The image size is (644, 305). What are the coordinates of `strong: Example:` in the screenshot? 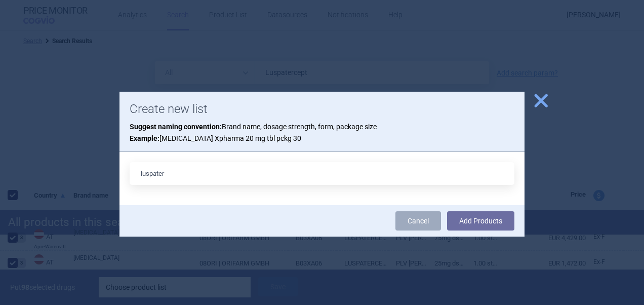 It's located at (144, 138).